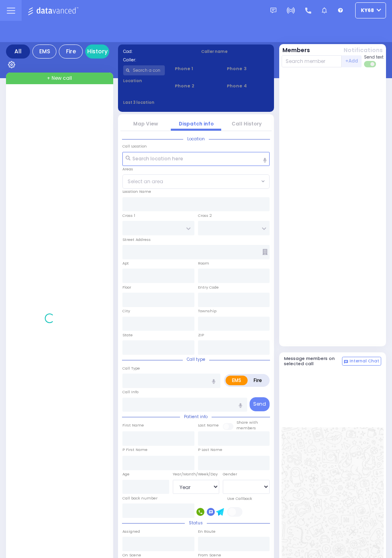 The height and width of the screenshot is (558, 392). I want to click on span: ky68, so click(368, 11).